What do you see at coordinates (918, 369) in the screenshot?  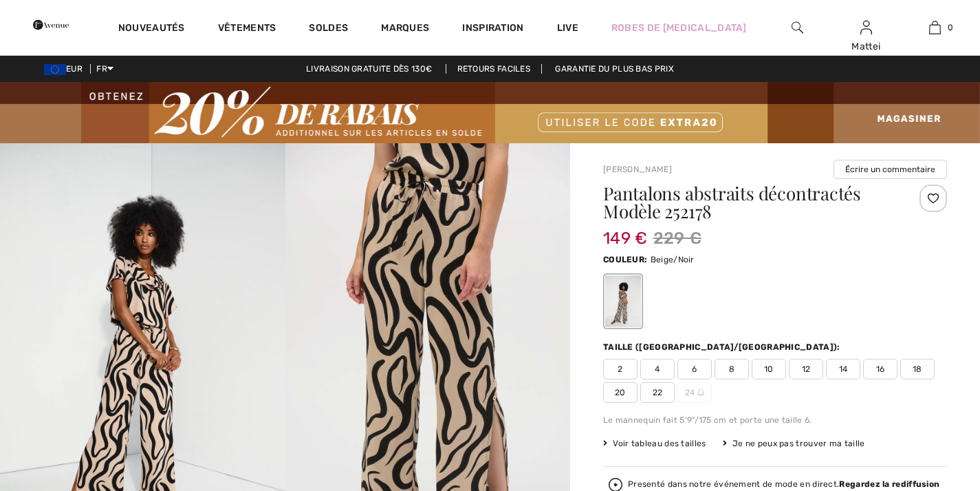 I see `span: 18` at bounding box center [918, 369].